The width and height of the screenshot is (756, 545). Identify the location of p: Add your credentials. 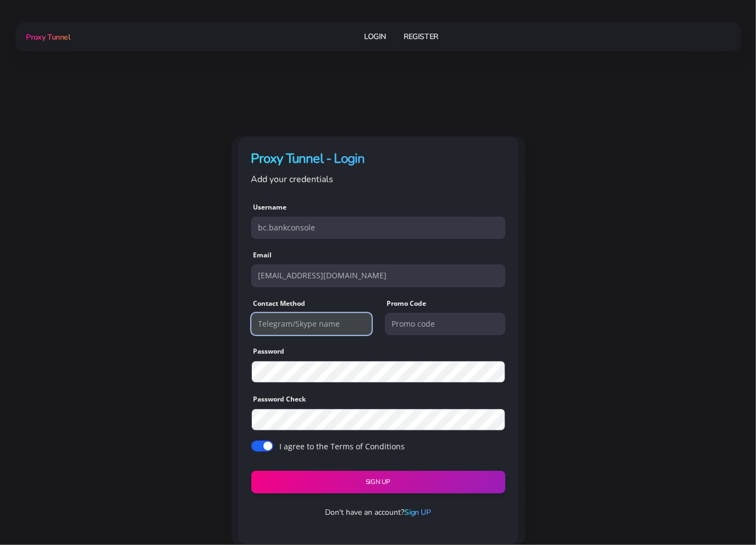
(378, 180).